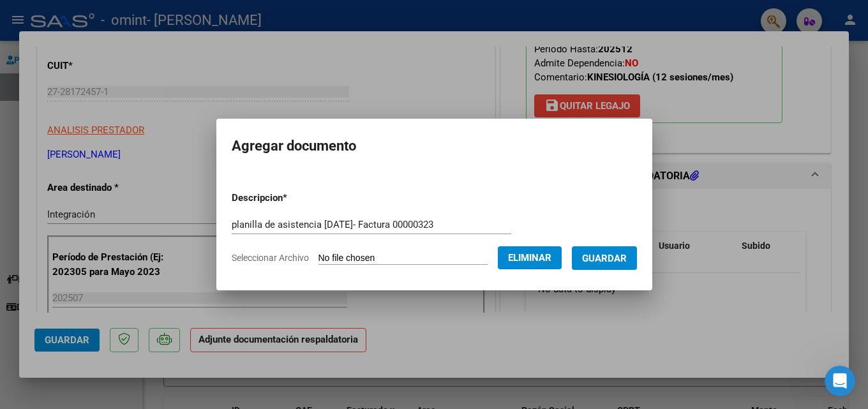 The width and height of the screenshot is (868, 409). What do you see at coordinates (530, 258) in the screenshot?
I see `button: Eliminar` at bounding box center [530, 258].